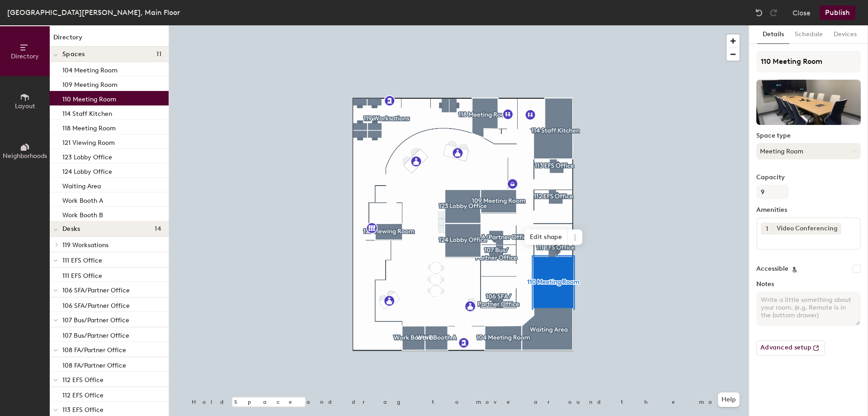 The image size is (868, 416). Describe the element at coordinates (729, 399) in the screenshot. I see `button: Help` at that location.